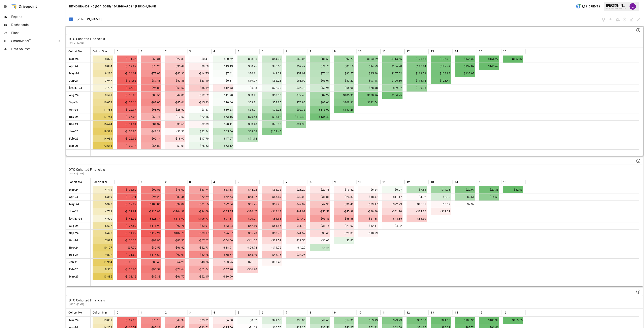 This screenshot has height=328, width=644. I want to click on span: $28.11, so click(223, 124).